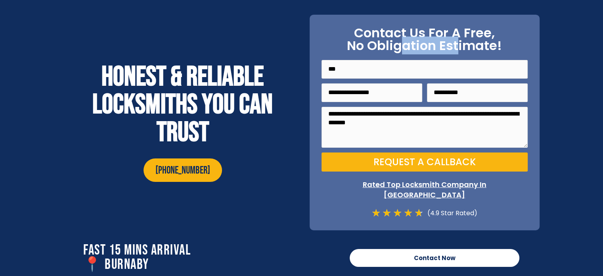 The width and height of the screenshot is (603, 276). What do you see at coordinates (450, 213) in the screenshot?
I see `div: (4.9 Star Rated)` at bounding box center [450, 213].